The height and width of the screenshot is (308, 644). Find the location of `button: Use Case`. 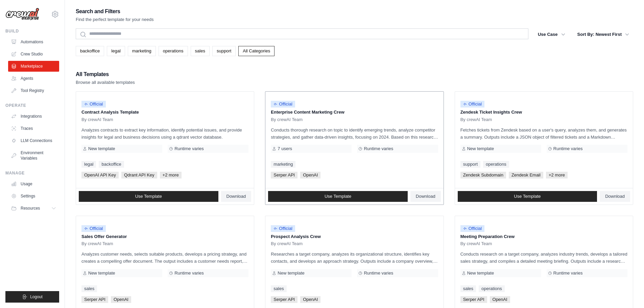

button: Use Case is located at coordinates (551, 35).